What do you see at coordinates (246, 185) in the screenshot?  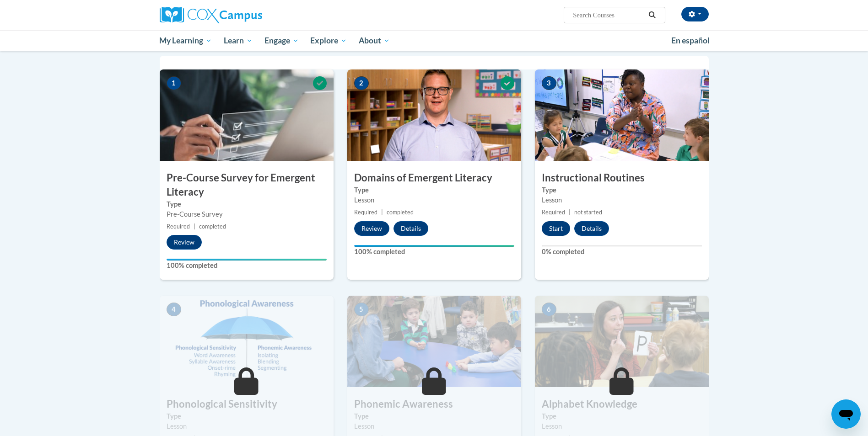 I see `h3: Pre-Course Survey for Emergent Literacy` at bounding box center [246, 185].